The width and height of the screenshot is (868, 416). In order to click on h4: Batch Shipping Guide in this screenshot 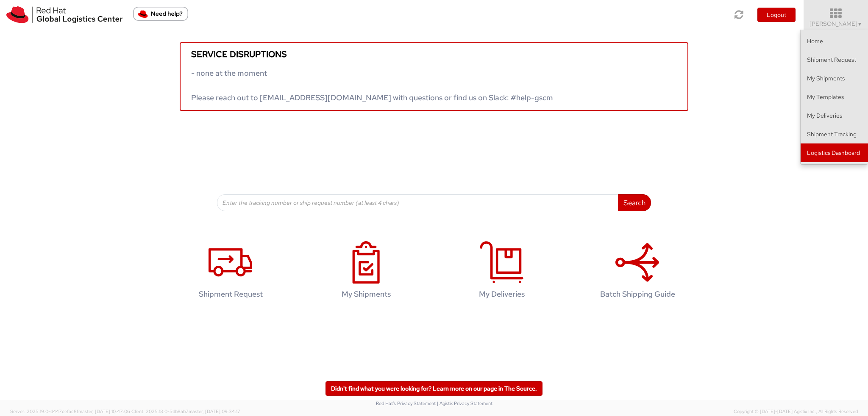, I will do `click(637, 294)`.